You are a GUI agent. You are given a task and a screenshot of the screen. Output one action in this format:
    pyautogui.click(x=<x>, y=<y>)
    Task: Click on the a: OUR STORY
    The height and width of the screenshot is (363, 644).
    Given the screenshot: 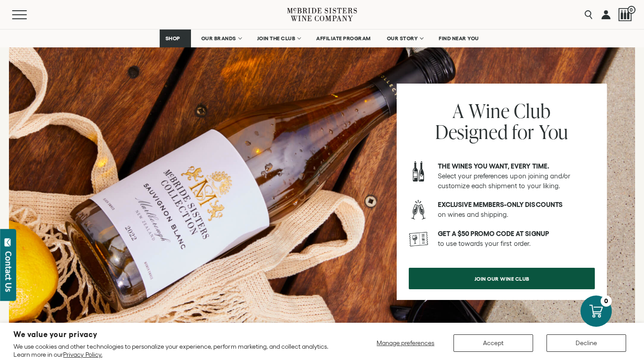 What is the action you would take?
    pyautogui.click(x=405, y=39)
    